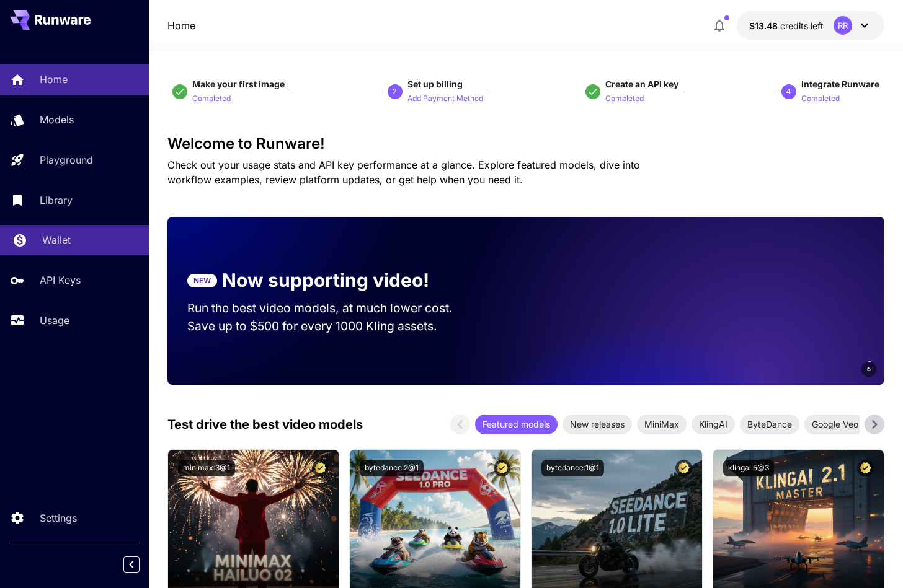 The height and width of the screenshot is (588, 903). Describe the element at coordinates (265, 424) in the screenshot. I see `p: Test drive the best video models` at that location.